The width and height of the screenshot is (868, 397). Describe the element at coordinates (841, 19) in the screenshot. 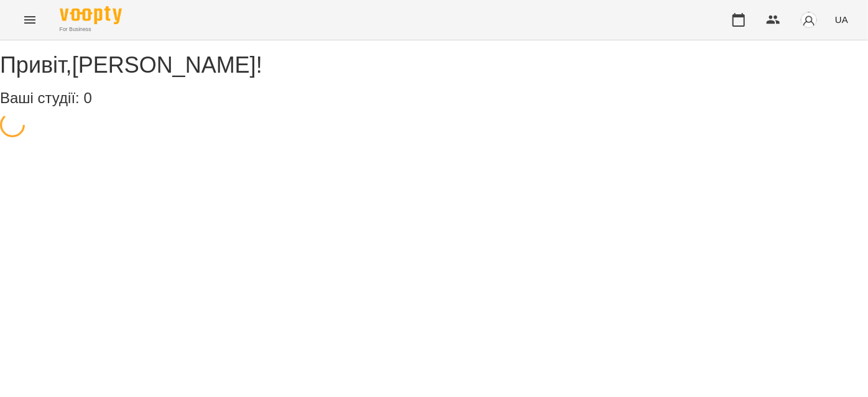

I see `button: UA` at that location.